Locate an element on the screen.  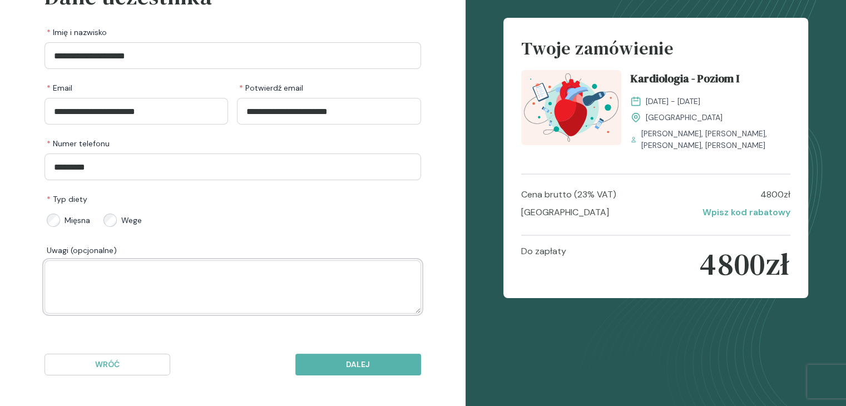
p: Wróć is located at coordinates (107, 364).